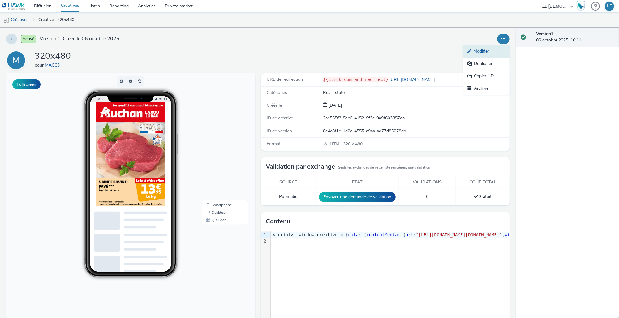 The width and height of the screenshot is (619, 318). I want to click on code: ${click_command_redirect}, so click(355, 79).